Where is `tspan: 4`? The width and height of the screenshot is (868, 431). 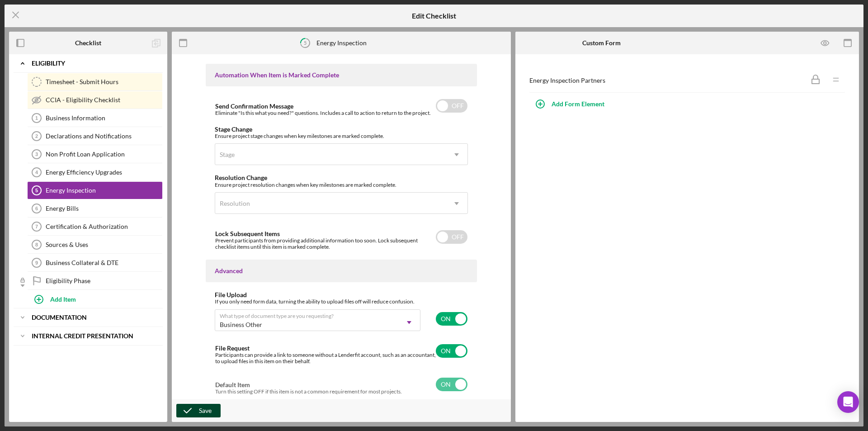
tspan: 4 is located at coordinates (36, 172).